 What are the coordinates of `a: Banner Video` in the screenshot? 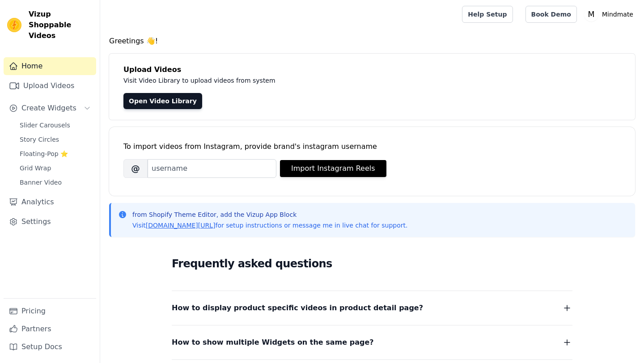 It's located at (55, 183).